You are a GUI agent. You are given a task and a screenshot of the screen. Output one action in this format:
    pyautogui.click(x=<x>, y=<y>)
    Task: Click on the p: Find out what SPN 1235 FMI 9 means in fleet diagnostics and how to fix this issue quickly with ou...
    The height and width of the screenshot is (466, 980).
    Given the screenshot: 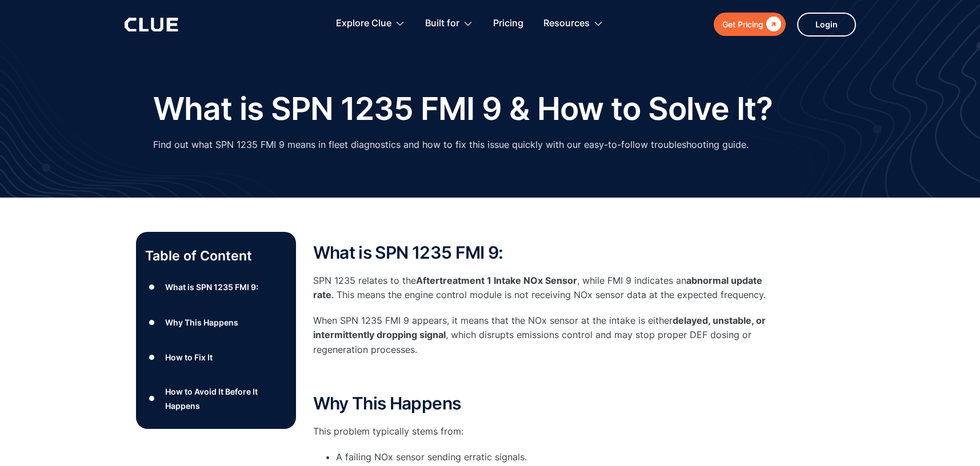 What is the action you would take?
    pyautogui.click(x=451, y=145)
    